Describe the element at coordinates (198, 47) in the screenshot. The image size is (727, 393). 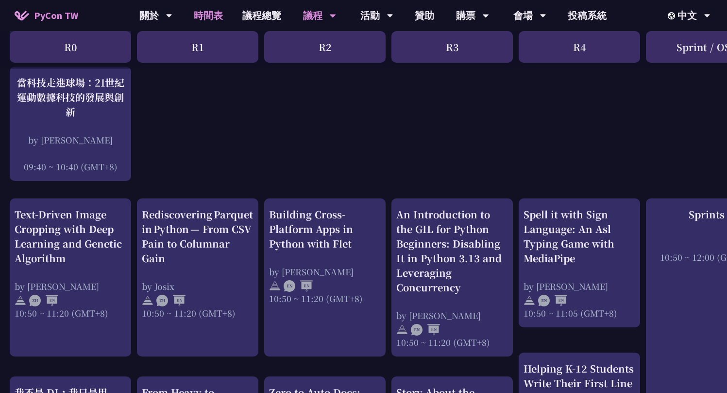
I see `div: R1` at that location.